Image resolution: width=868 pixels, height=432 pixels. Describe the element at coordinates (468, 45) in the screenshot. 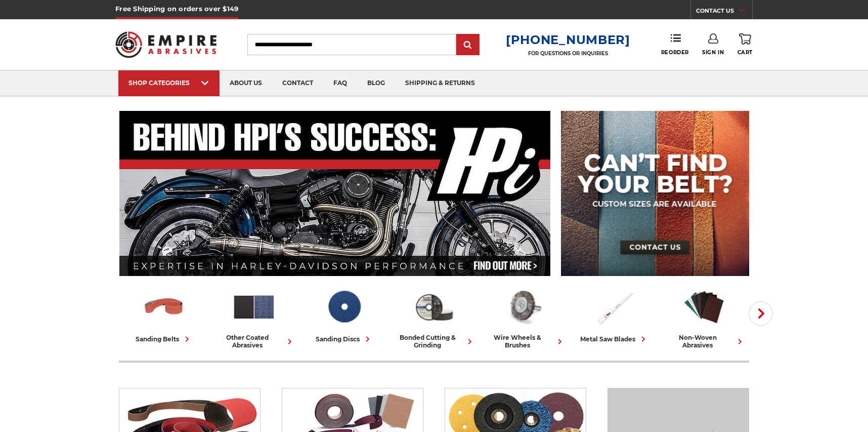

I see `input: Submit` at that location.